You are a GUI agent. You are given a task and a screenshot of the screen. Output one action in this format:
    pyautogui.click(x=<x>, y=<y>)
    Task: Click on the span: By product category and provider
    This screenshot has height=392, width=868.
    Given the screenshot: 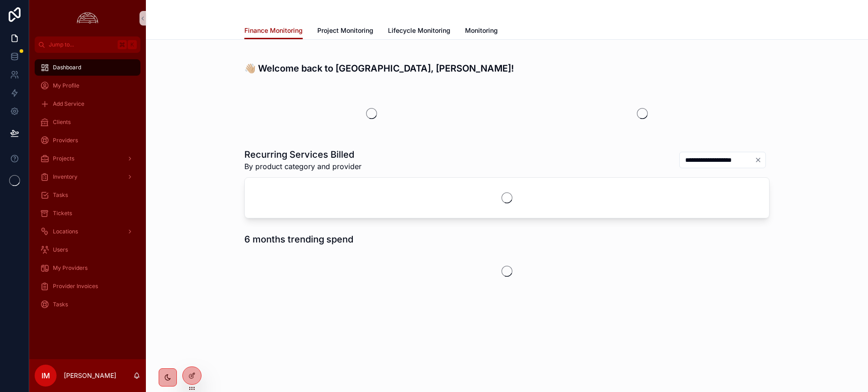 What is the action you would take?
    pyautogui.click(x=303, y=166)
    